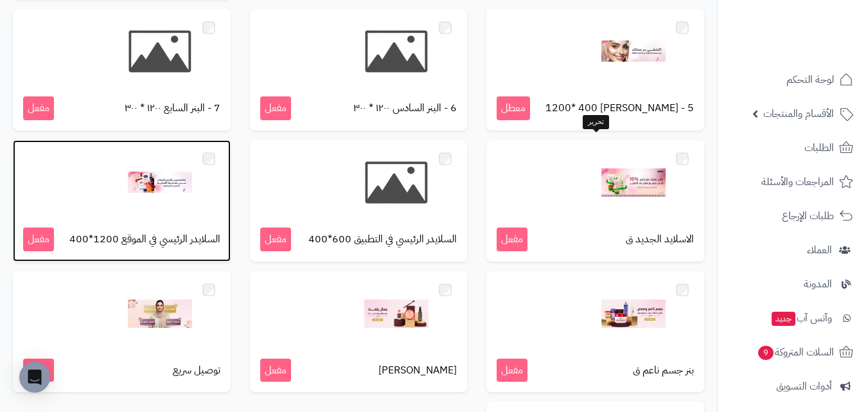 This screenshot has width=868, height=412. Describe the element at coordinates (595, 331) in the screenshot. I see `a: بنر جسم ناعم ق مفعل` at that location.